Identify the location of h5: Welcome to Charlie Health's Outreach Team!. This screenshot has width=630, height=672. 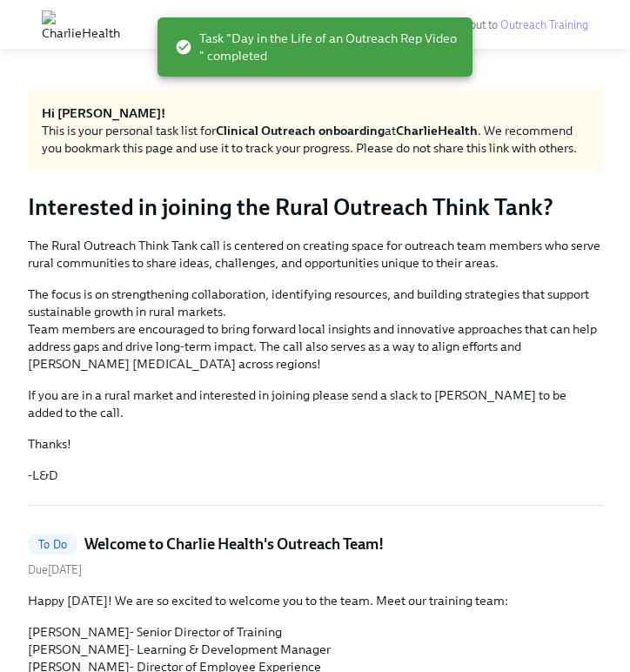
(234, 544).